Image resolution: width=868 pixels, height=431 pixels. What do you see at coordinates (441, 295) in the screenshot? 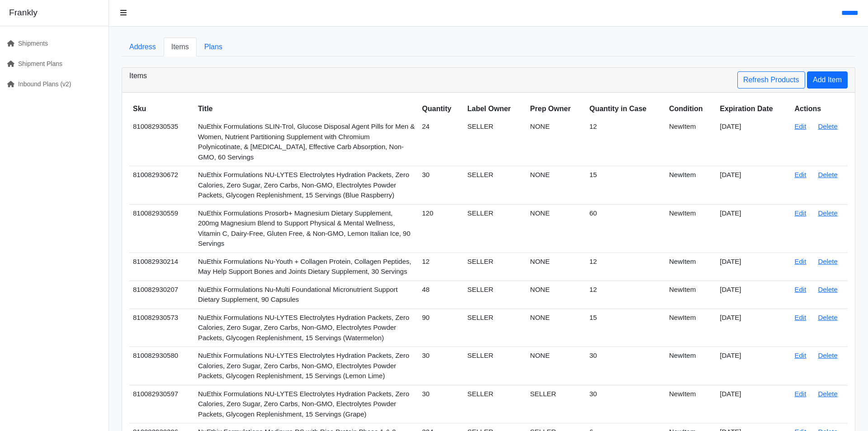
I see `td: 48` at bounding box center [441, 295].